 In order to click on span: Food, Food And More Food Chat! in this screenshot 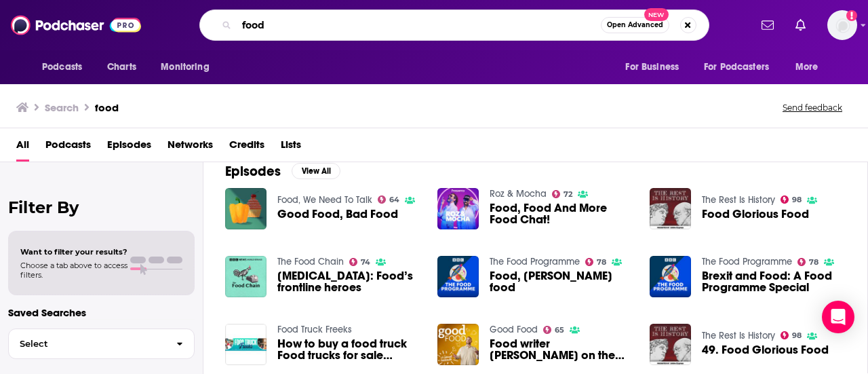, I will do `click(562, 214)`.